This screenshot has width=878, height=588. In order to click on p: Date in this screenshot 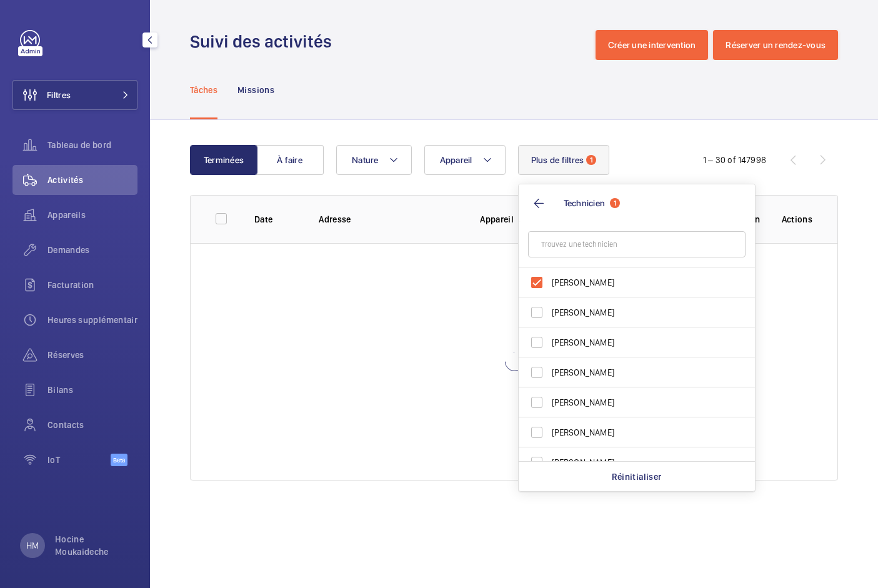, I will do `click(276, 219)`.